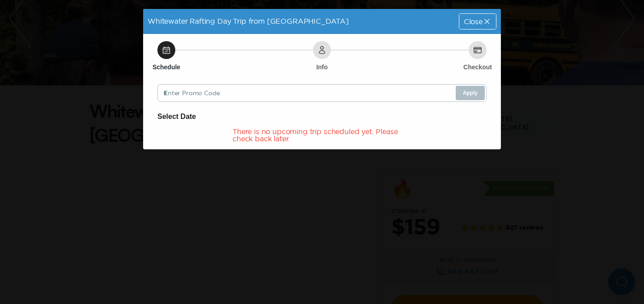 Image resolution: width=644 pixels, height=304 pixels. What do you see at coordinates (322, 67) in the screenshot?
I see `h6: Info` at bounding box center [322, 67].